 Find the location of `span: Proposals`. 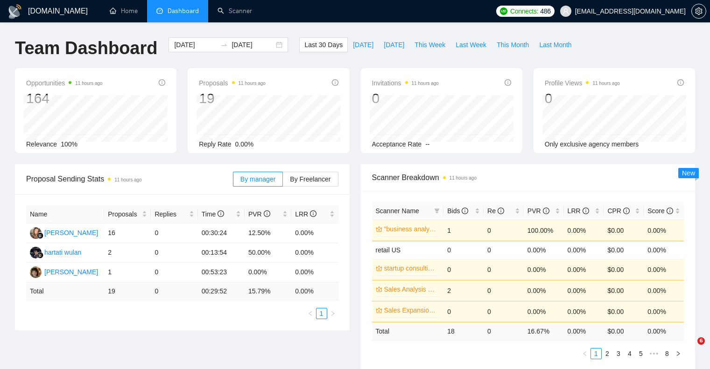

span: Proposals is located at coordinates (232, 83).